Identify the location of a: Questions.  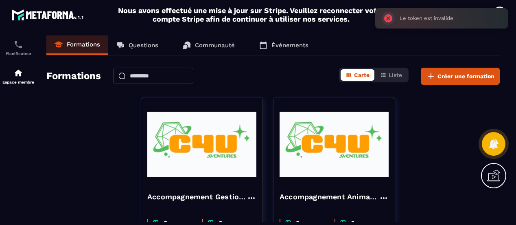
(137, 45).